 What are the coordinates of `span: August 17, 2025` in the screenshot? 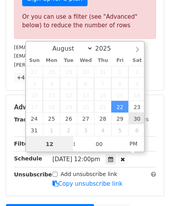 It's located at (35, 107).